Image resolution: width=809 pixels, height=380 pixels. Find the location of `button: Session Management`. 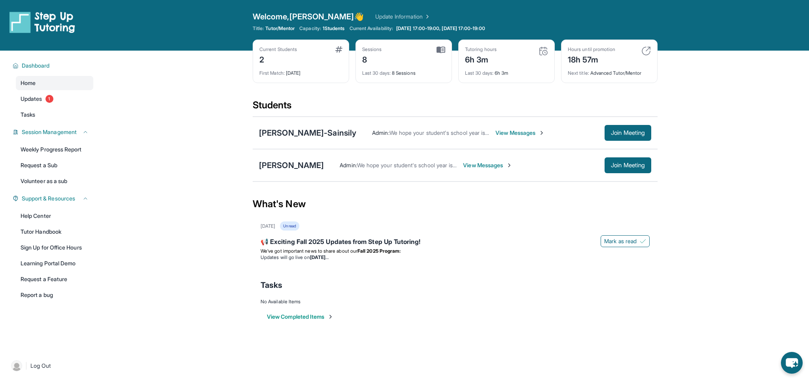

button: Session Management is located at coordinates (53, 132).